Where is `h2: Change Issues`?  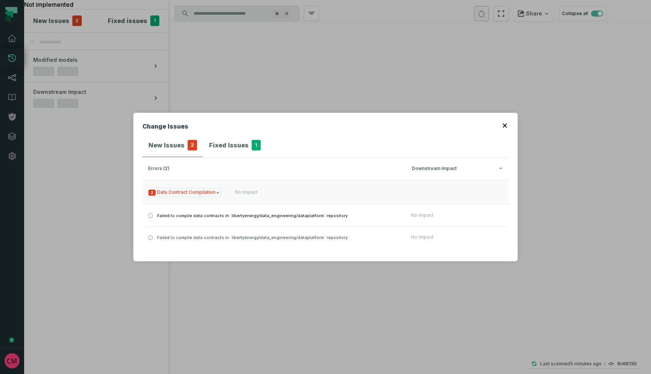
h2: Change Issues is located at coordinates (165, 128).